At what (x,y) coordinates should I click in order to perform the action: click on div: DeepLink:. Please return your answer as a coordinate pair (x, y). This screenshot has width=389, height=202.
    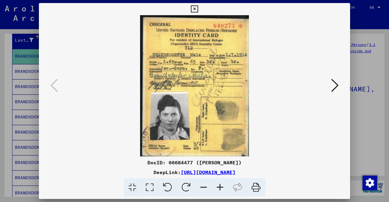
    Looking at the image, I should click on (194, 172).